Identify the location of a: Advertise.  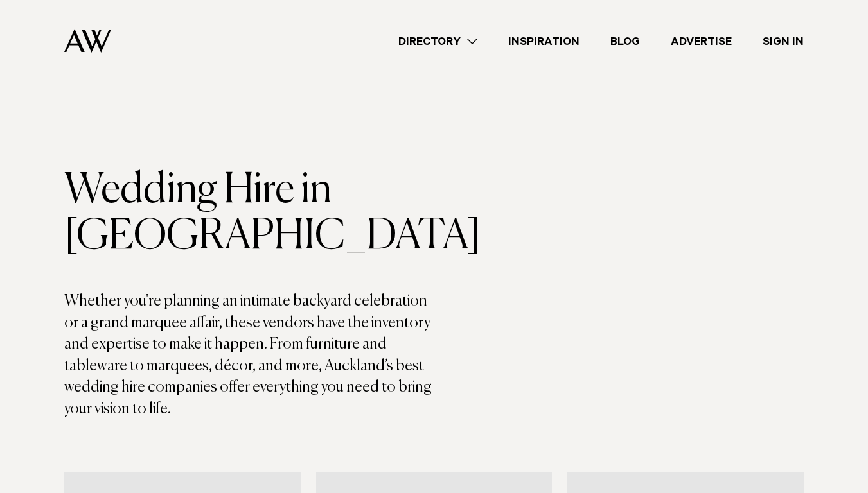
(701, 41).